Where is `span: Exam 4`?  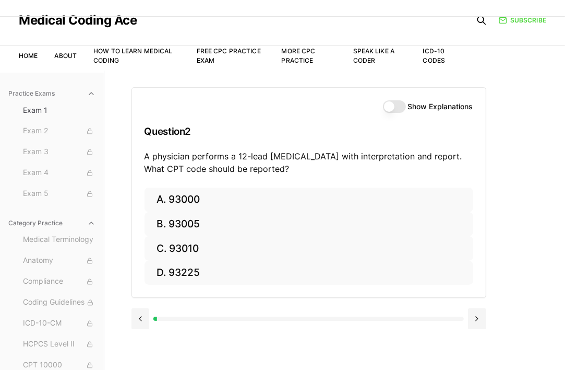
span: Exam 4 is located at coordinates (59, 173).